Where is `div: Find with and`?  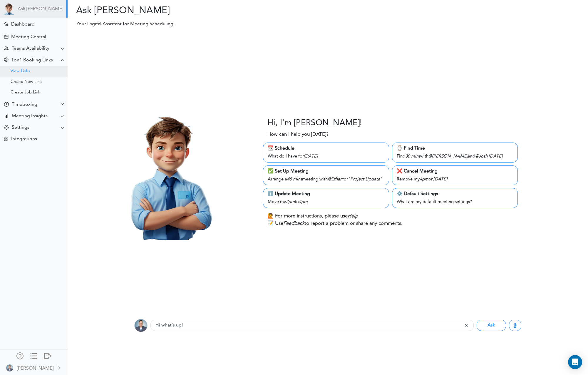 div: Find with and is located at coordinates (454, 156).